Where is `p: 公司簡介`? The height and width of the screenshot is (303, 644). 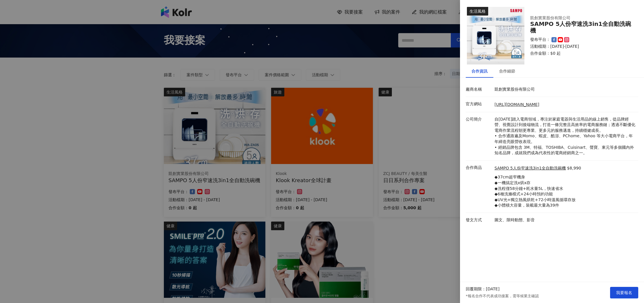
p: 公司簡介 is located at coordinates (478, 119).